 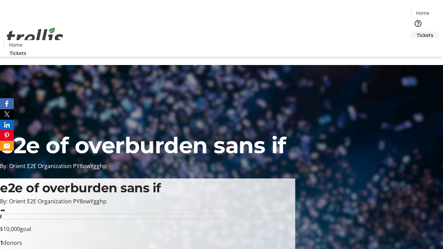 I want to click on button: Cart, so click(x=418, y=46).